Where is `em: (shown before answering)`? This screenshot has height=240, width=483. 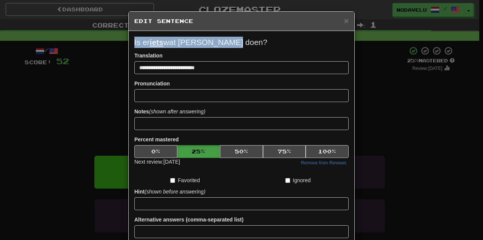 em: (shown before answering) is located at coordinates (175, 191).